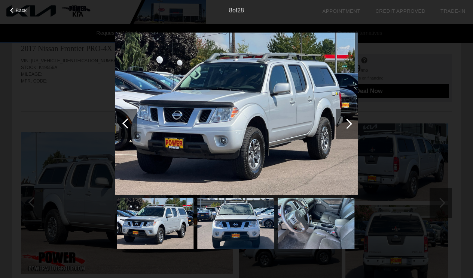  Describe the element at coordinates (231, 10) in the screenshot. I see `span: 8` at that location.